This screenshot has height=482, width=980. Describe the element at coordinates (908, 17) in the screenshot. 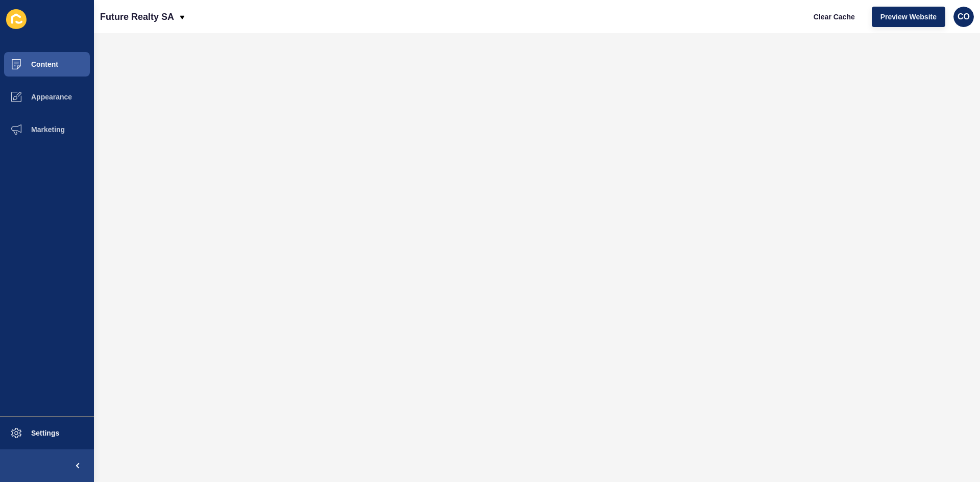

I see `button: Preview Website` at that location.